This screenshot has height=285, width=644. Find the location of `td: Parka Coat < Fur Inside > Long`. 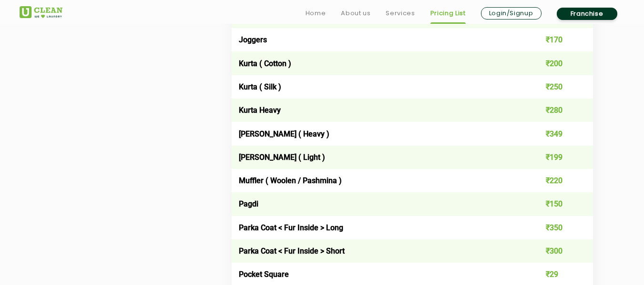

td: Parka Coat < Fur Inside > Long is located at coordinates (376, 228).